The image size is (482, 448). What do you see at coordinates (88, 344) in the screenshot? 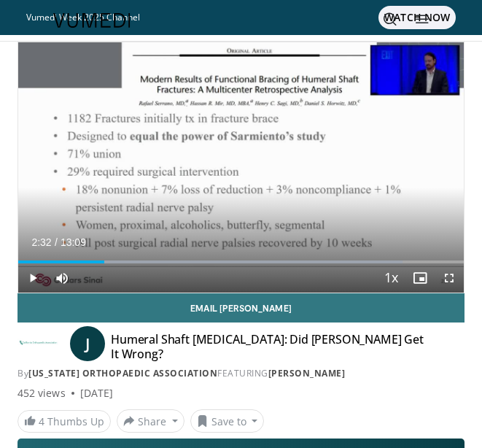
I see `span: J` at bounding box center [88, 344].